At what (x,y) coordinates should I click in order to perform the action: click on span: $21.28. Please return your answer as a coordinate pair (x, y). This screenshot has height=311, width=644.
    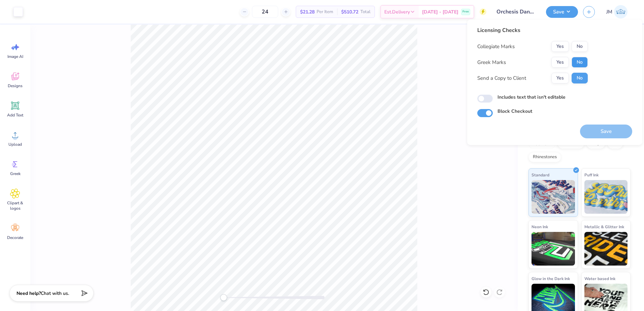
    Looking at the image, I should click on (307, 12).